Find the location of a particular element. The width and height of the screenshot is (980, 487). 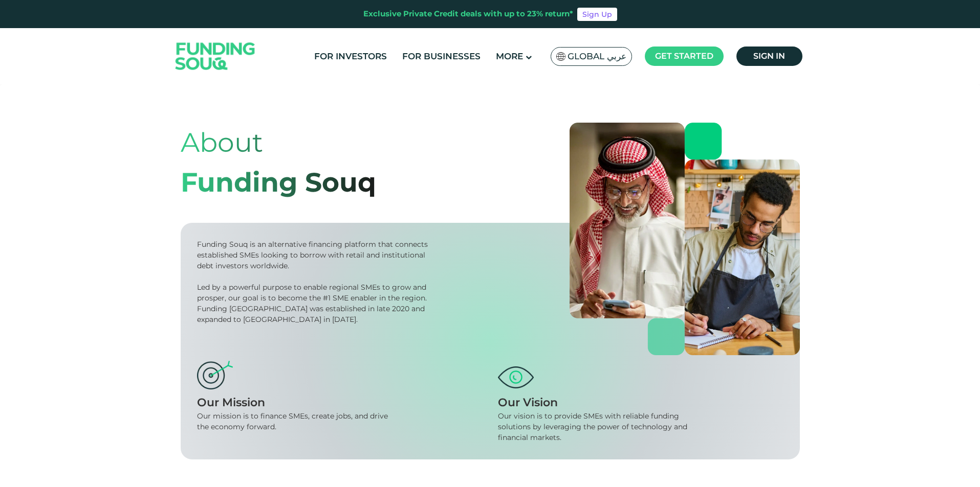

a: Sign in is located at coordinates (769, 56).